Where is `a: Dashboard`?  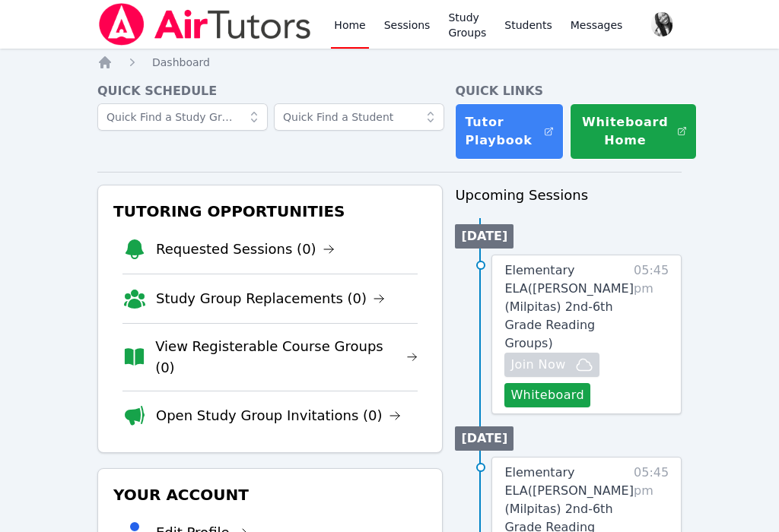 a: Dashboard is located at coordinates (181, 62).